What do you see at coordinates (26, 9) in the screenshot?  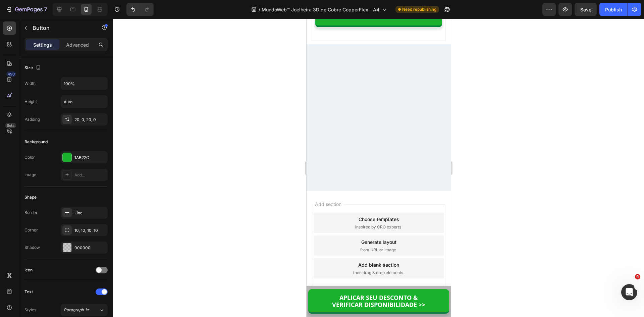 I see `button: 7` at bounding box center [26, 9].